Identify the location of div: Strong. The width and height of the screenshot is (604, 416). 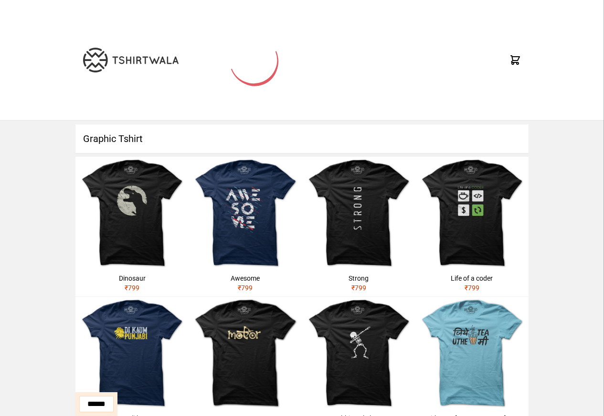
(358, 279).